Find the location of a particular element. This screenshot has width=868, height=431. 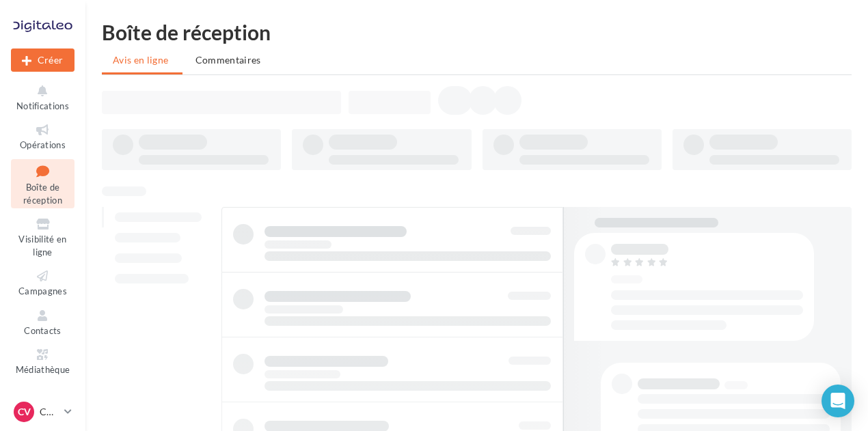

a: Visibilité en ligne is located at coordinates (42, 237).